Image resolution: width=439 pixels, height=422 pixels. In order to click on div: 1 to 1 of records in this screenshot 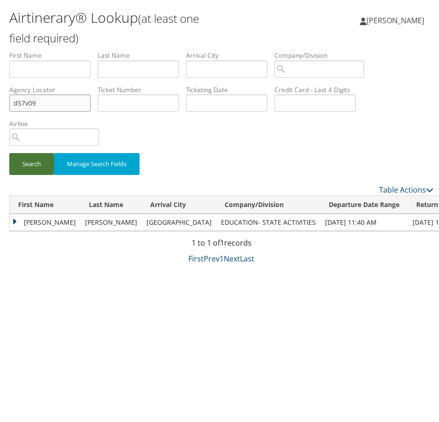, I will do `click(221, 243)`.